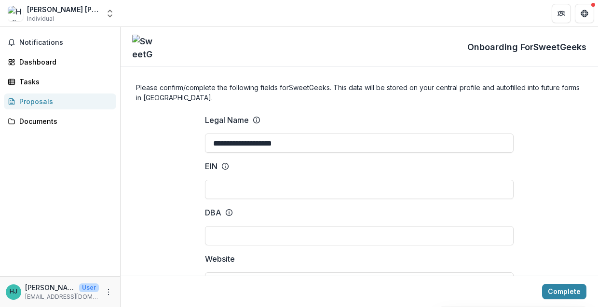 This screenshot has height=307, width=598. I want to click on p: EIN, so click(211, 166).